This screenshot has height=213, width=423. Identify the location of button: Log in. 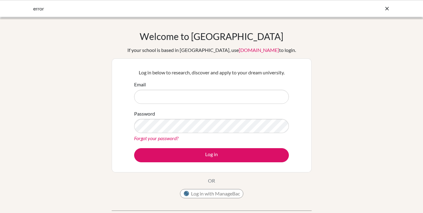
(211, 155).